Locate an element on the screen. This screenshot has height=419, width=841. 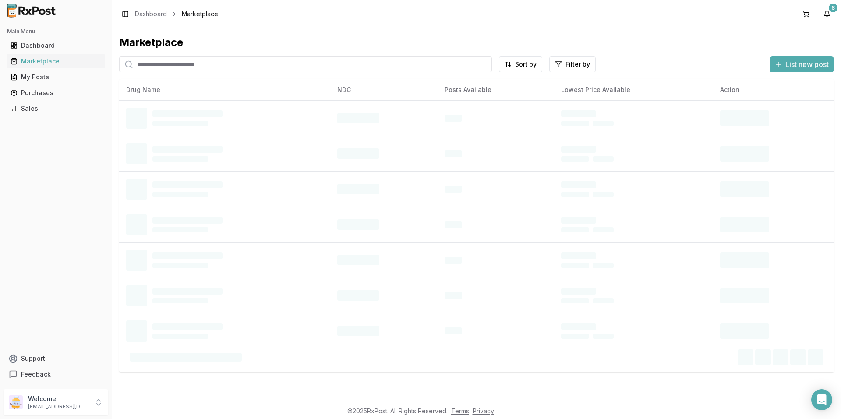
button: List new post is located at coordinates (802, 64).